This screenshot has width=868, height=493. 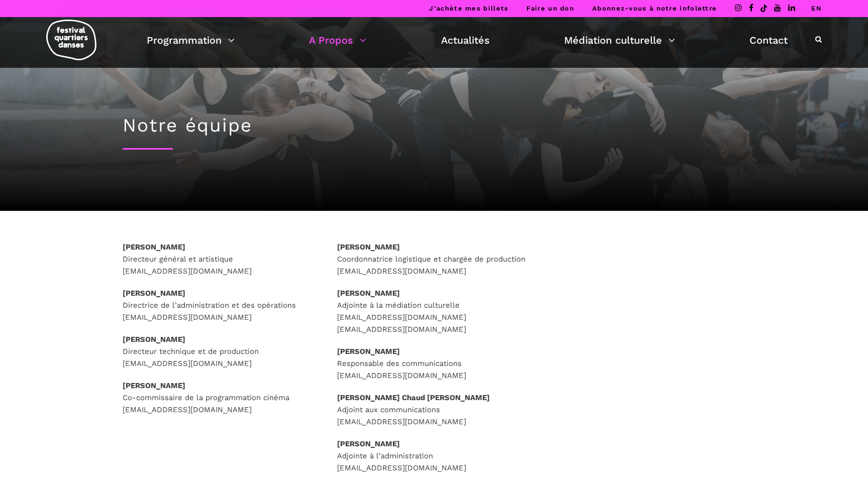 What do you see at coordinates (337, 40) in the screenshot?
I see `a: A Propos` at bounding box center [337, 40].